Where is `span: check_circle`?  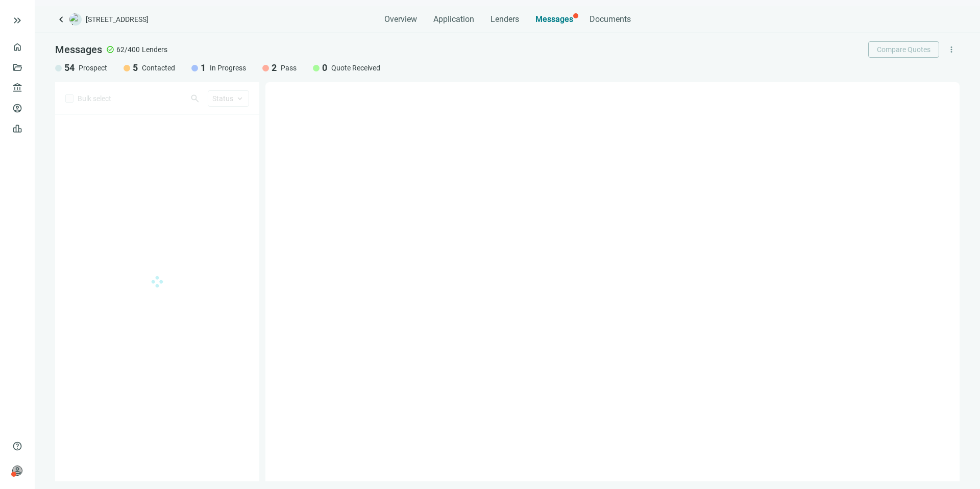 span: check_circle is located at coordinates (110, 50).